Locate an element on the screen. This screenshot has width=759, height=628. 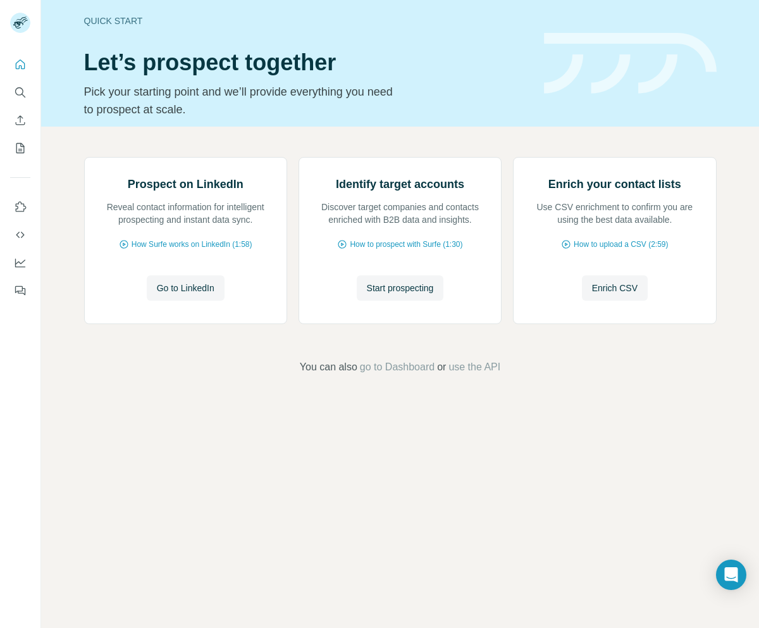
span: How to upload a CSV (2:59) is located at coordinates (621, 244).